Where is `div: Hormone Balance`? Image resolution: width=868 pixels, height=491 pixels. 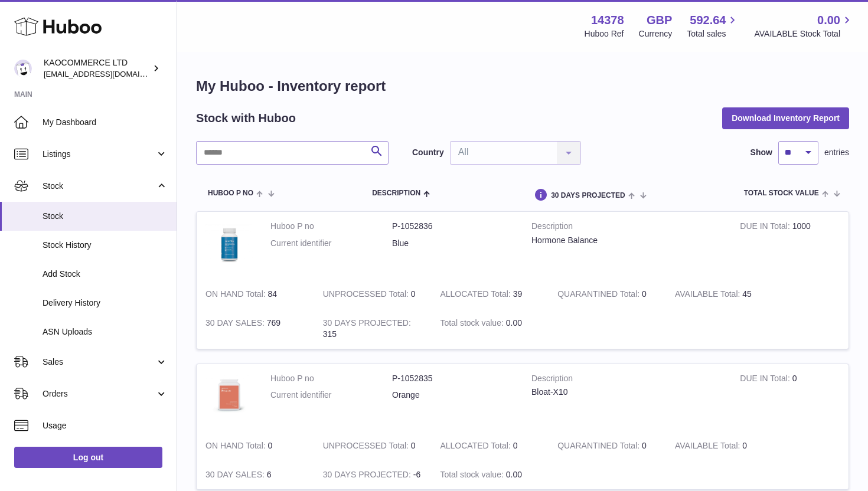
div: Hormone Balance is located at coordinates (626, 240).